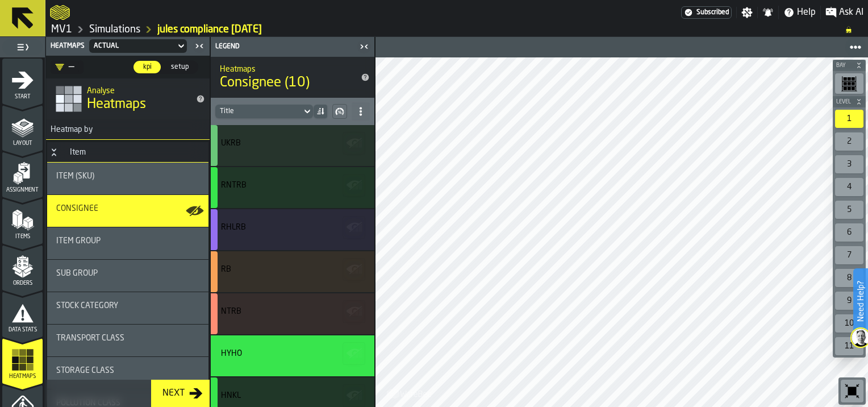 The height and width of the screenshot is (407, 868). I want to click on span: kpi, so click(147, 67).